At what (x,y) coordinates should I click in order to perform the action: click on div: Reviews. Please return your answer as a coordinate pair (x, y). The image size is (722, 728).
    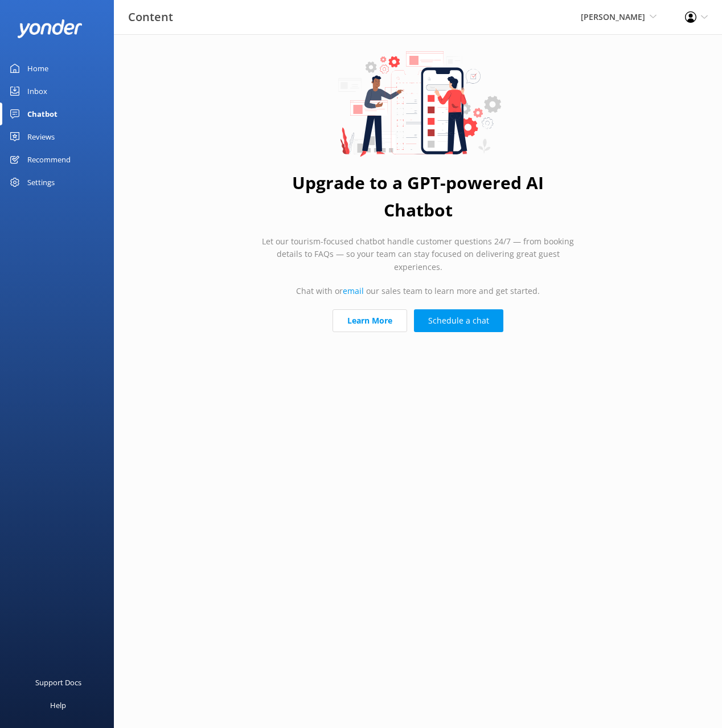
    Looking at the image, I should click on (41, 136).